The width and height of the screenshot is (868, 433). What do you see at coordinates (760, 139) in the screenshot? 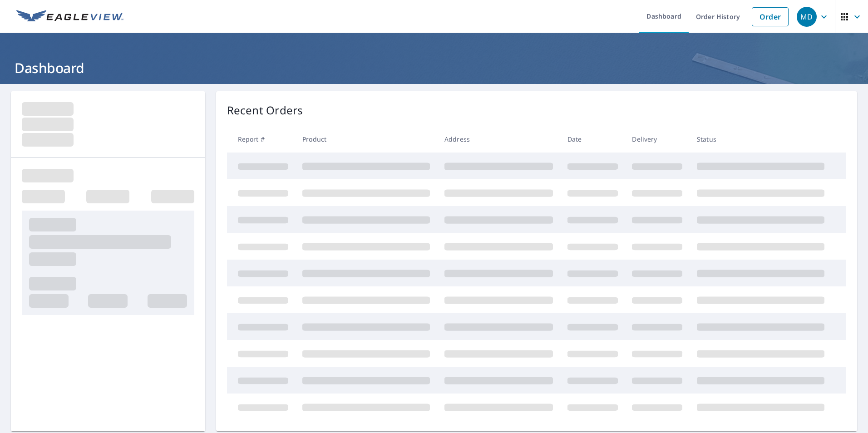
I see `th: Status` at bounding box center [760, 139].